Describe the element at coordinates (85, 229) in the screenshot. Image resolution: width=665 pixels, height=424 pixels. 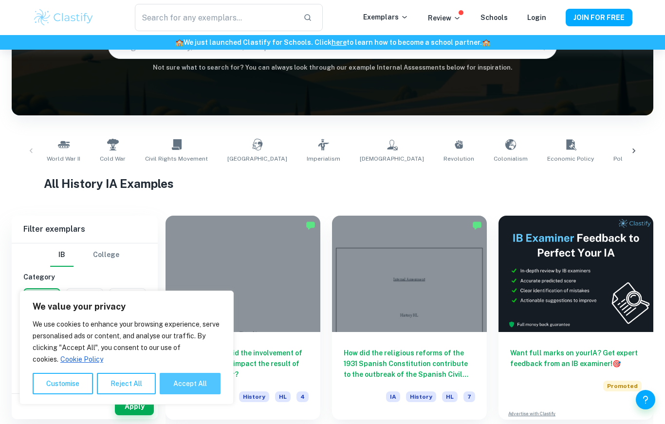
I see `h6: Filter exemplars` at that location.